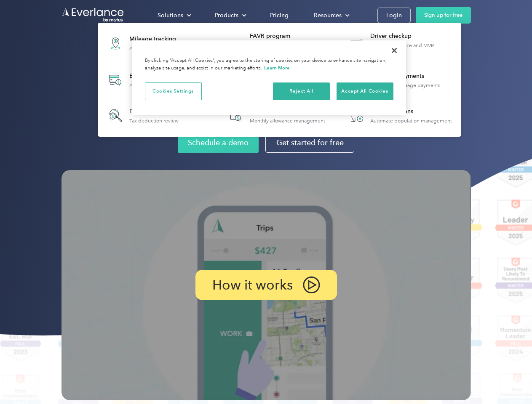 This screenshot has height=404, width=532. I want to click on div: Deduction finder, so click(154, 112).